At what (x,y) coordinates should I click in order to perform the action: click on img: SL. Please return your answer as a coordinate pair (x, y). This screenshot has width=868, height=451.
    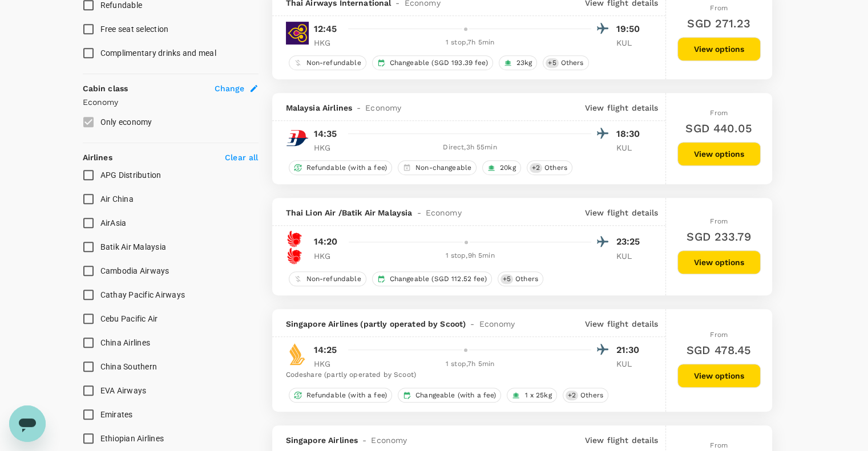
    Looking at the image, I should click on (295, 239).